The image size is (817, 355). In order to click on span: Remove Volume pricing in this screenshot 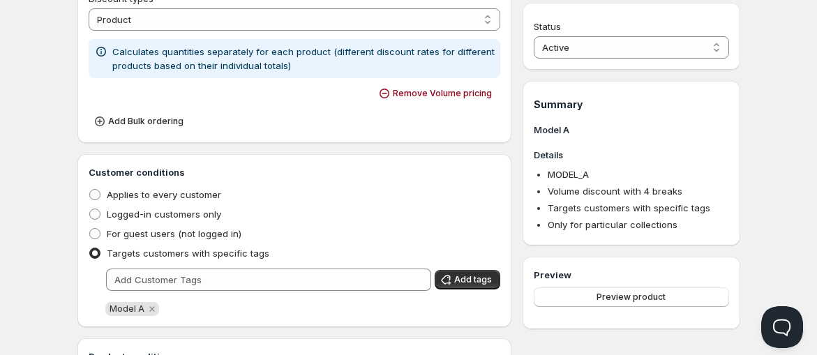, I will do `click(442, 93)`.